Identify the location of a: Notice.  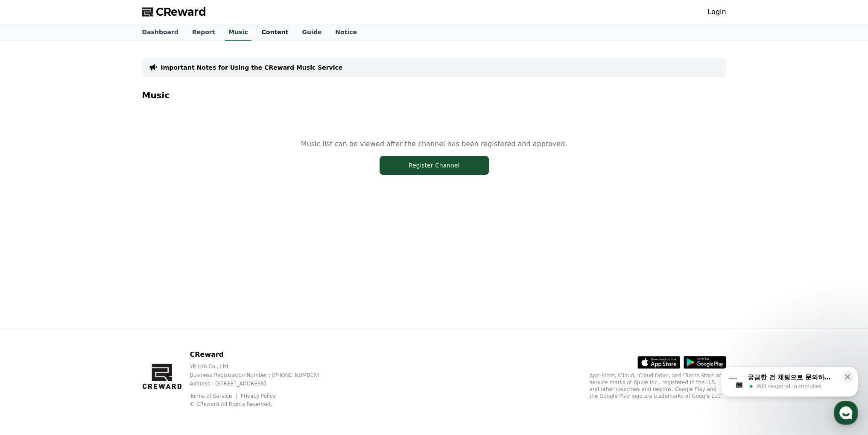
(346, 32).